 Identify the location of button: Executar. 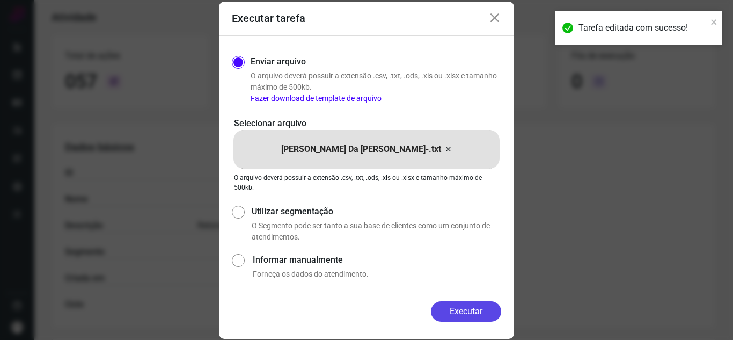
(466, 311).